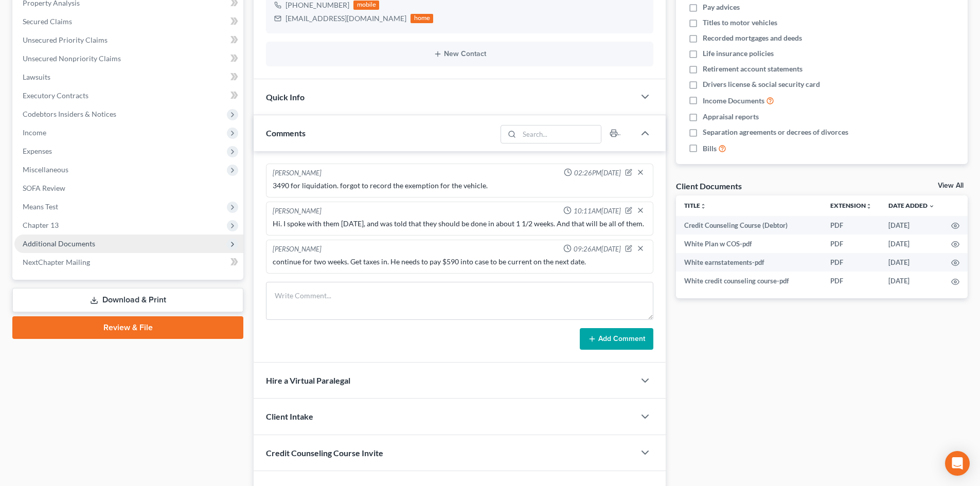 This screenshot has height=486, width=980. Describe the element at coordinates (775, 133) in the screenshot. I see `span: Separation agreements or decrees of divorces` at that location.